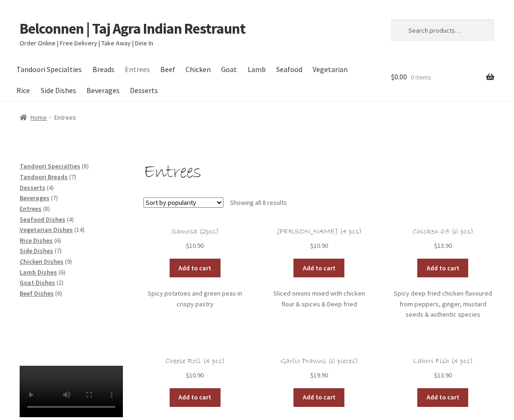 This screenshot has width=514, height=420. Describe the element at coordinates (80, 230) in the screenshot. I see `span: 14` at that location.